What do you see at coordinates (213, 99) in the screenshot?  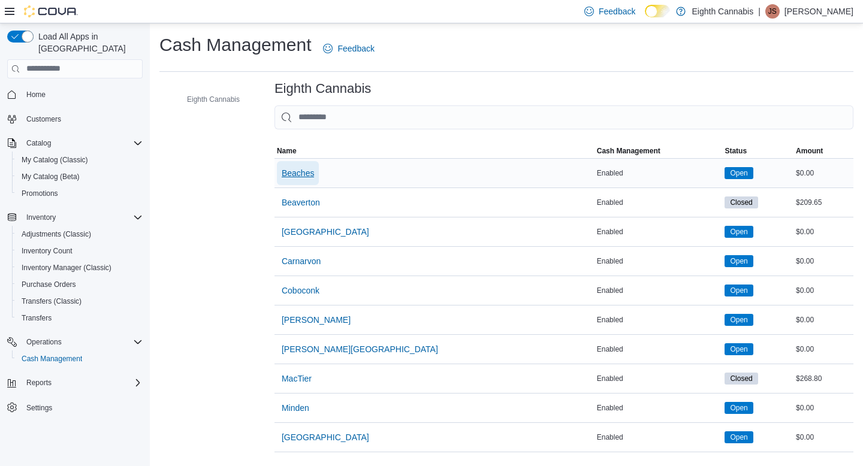 I see `span: Eighth Cannabis` at bounding box center [213, 99].